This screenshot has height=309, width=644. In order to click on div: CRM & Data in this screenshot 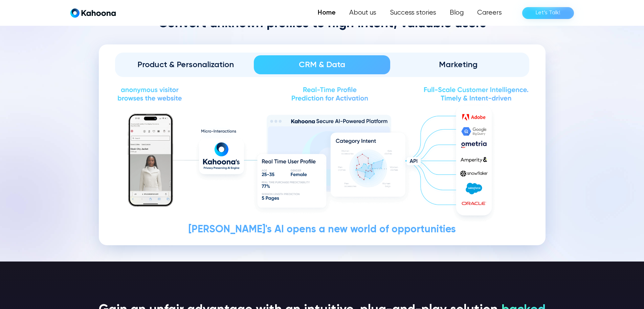, I will do `click(322, 65)`.